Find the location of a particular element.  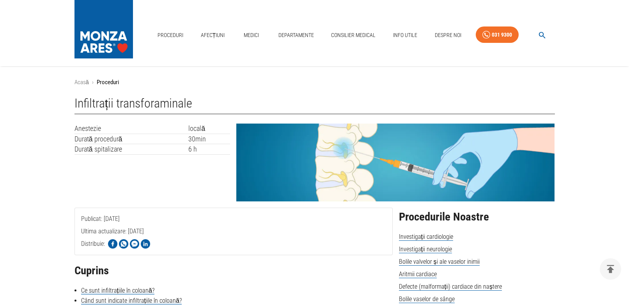

td: Anestezie is located at coordinates (131, 129).